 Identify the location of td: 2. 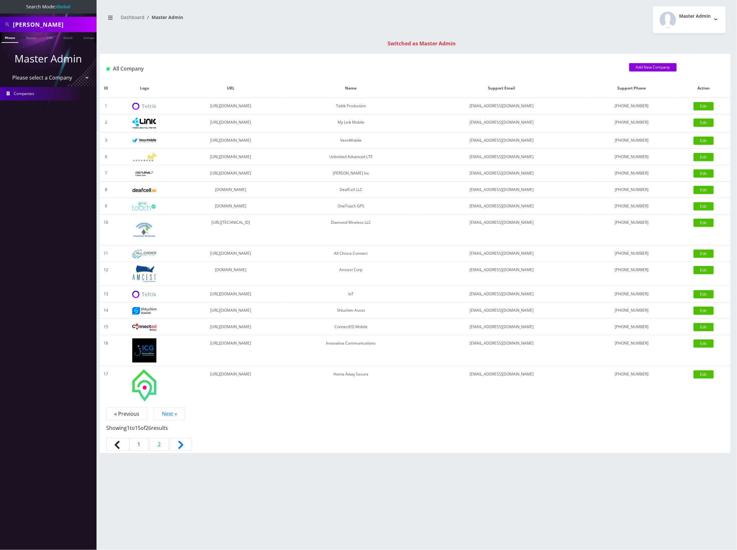
(106, 123).